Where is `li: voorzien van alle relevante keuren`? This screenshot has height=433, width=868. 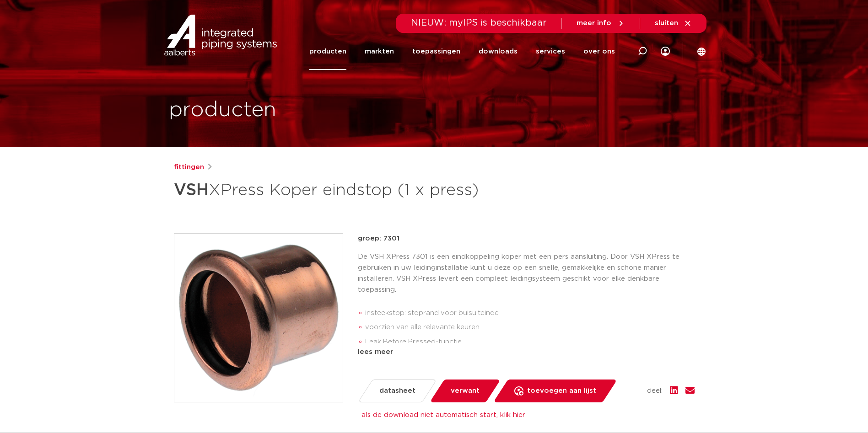 li: voorzien van alle relevante keuren is located at coordinates (530, 328).